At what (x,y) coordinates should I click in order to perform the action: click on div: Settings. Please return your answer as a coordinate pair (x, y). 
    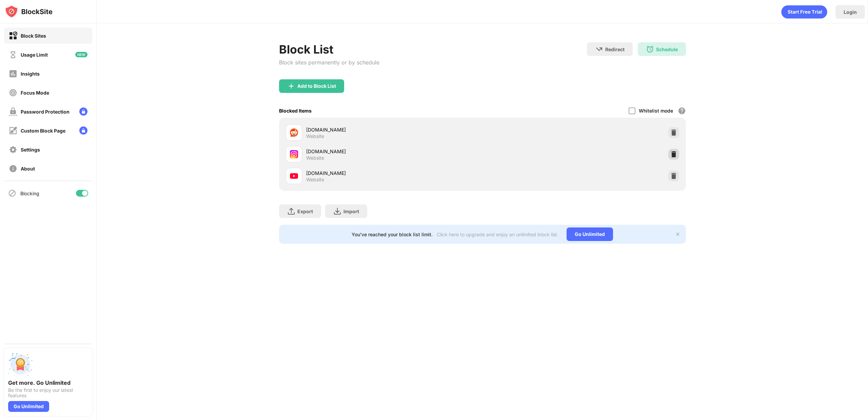
    Looking at the image, I should click on (30, 150).